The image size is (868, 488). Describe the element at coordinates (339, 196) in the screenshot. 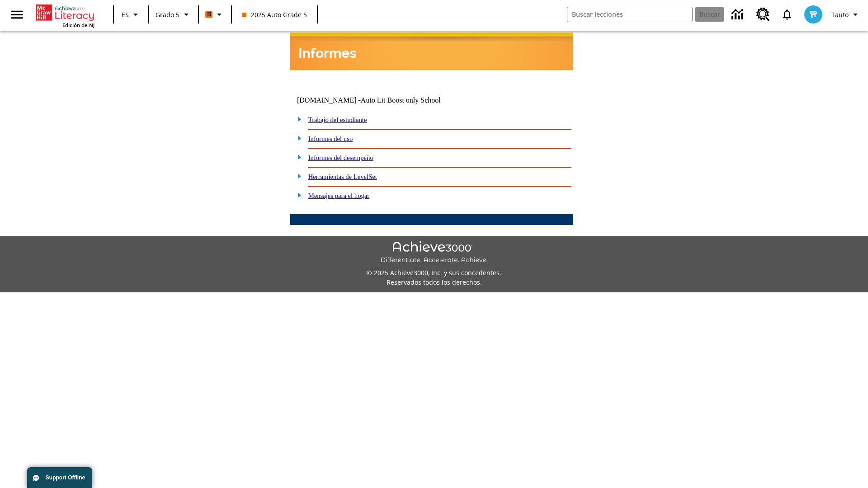

I see `a: Mensajes para el hogar` at that location.